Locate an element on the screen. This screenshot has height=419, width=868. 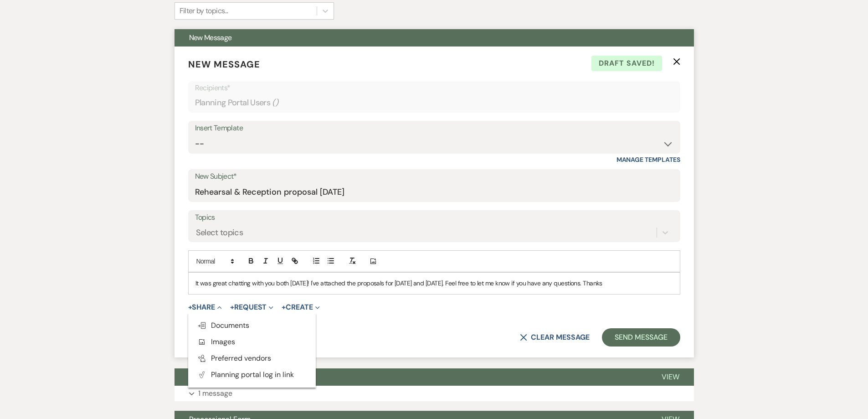
button: View is located at coordinates (670, 377).